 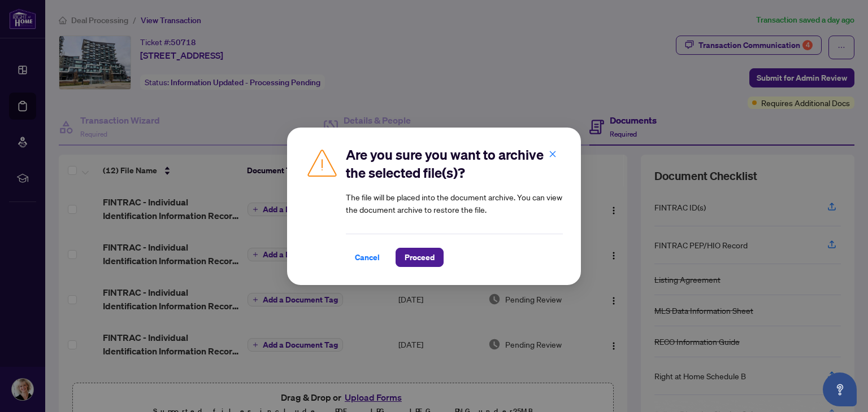 What do you see at coordinates (454, 203) in the screenshot?
I see `article: The file will be placed into the document archive. You can view the document archive to restore t...` at bounding box center [454, 203].